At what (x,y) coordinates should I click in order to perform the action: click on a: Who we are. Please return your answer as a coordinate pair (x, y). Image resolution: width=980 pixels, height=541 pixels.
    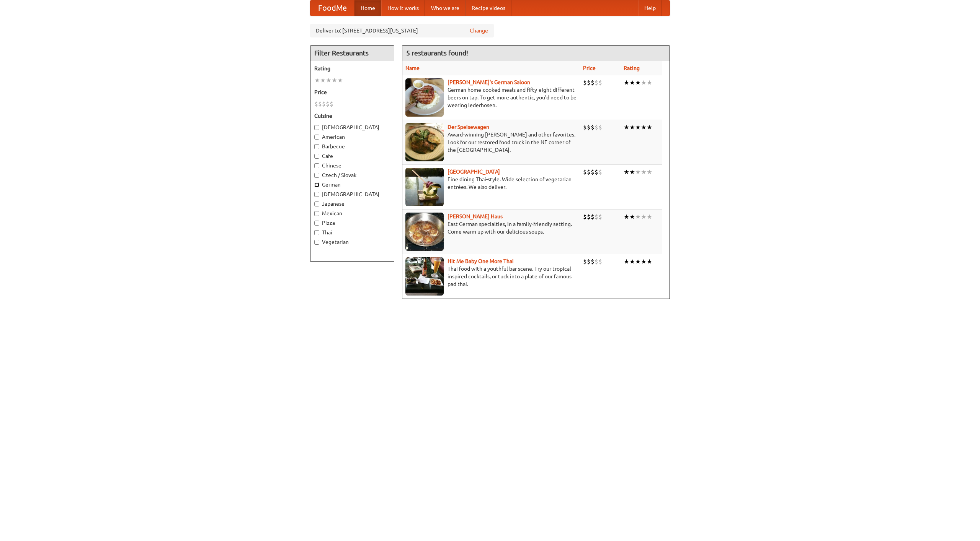
    Looking at the image, I should click on (445, 8).